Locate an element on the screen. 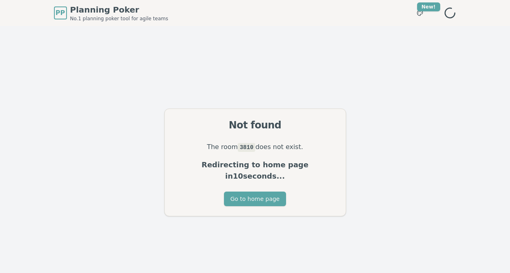 The width and height of the screenshot is (510, 273). p: Redirecting to home page in 10 seconds... is located at coordinates (255, 171).